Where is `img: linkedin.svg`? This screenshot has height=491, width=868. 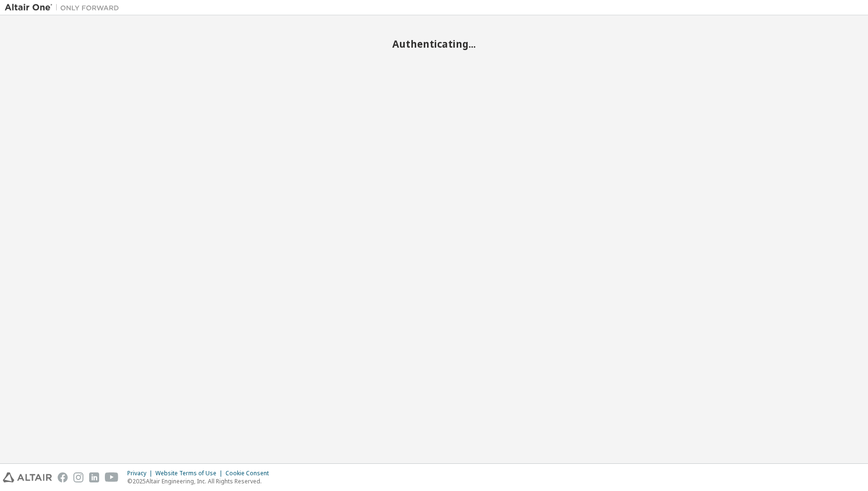 img: linkedin.svg is located at coordinates (94, 478).